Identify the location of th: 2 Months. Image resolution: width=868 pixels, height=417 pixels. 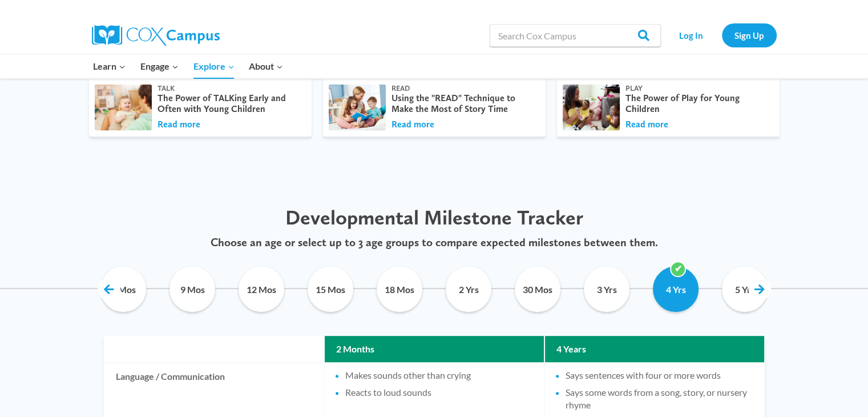
(434, 349).